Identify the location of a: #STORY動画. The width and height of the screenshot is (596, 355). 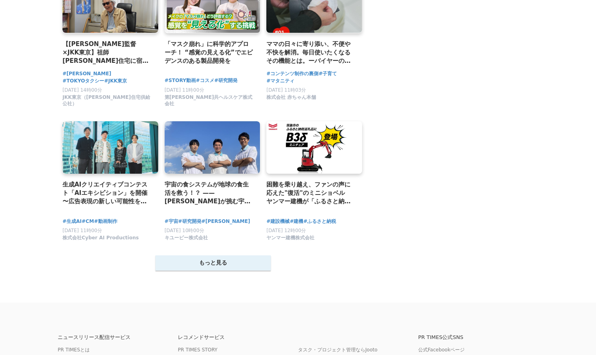
(180, 81).